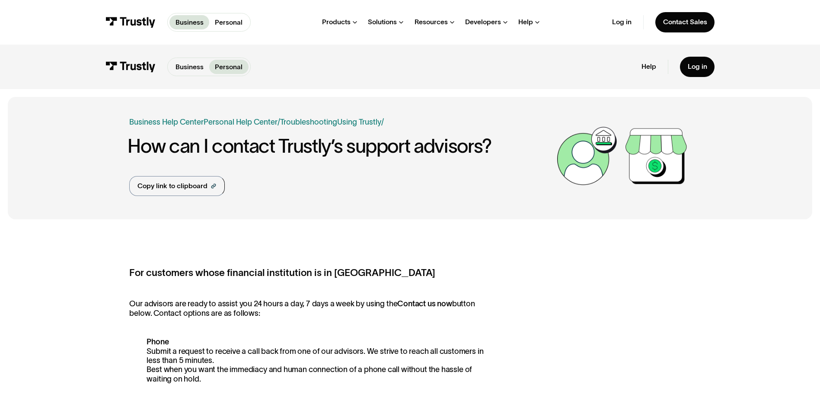  Describe the element at coordinates (359, 122) in the screenshot. I see `a: Using Trustly` at that location.